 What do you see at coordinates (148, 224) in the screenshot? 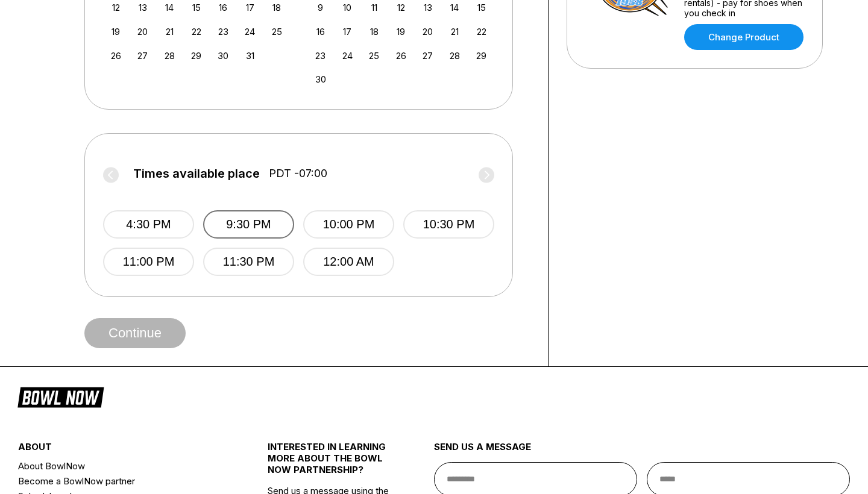
I see `button: 4:30 PM` at bounding box center [148, 224].